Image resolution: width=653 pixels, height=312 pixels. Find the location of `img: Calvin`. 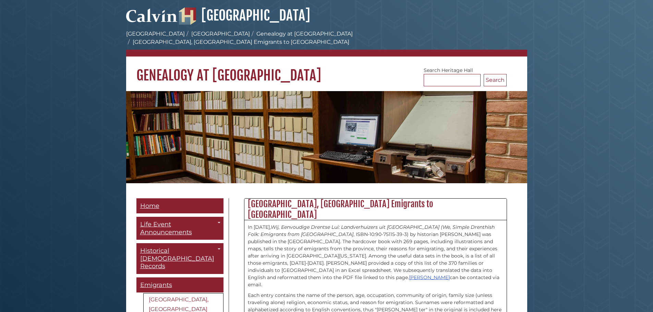

img: Calvin is located at coordinates (152, 15).